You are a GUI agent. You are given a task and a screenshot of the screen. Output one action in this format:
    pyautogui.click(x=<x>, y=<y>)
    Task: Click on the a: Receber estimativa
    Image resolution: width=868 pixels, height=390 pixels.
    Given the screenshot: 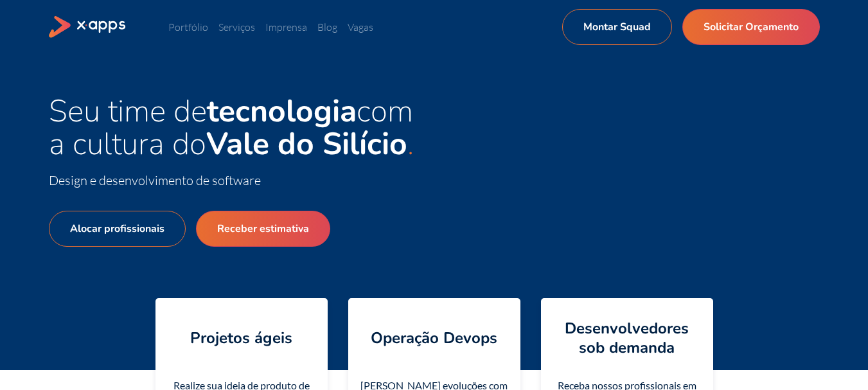 What is the action you would take?
    pyautogui.click(x=263, y=229)
    